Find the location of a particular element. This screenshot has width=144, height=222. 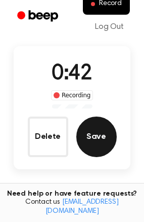

div: Recording is located at coordinates (72, 95).